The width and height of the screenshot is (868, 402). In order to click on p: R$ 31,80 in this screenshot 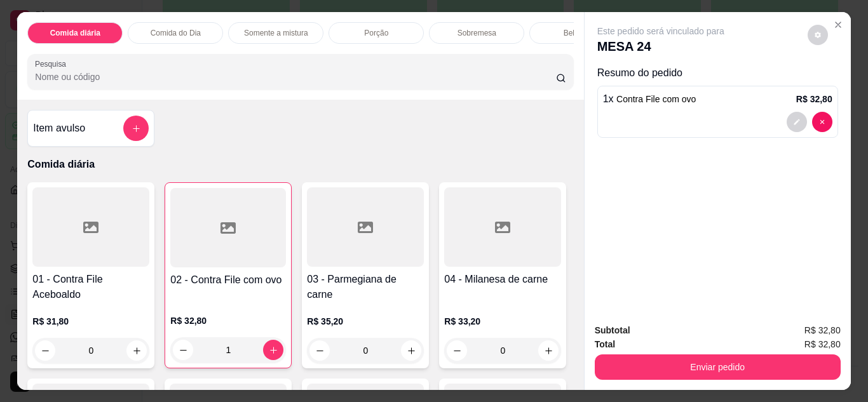, I will do `click(91, 322)`.